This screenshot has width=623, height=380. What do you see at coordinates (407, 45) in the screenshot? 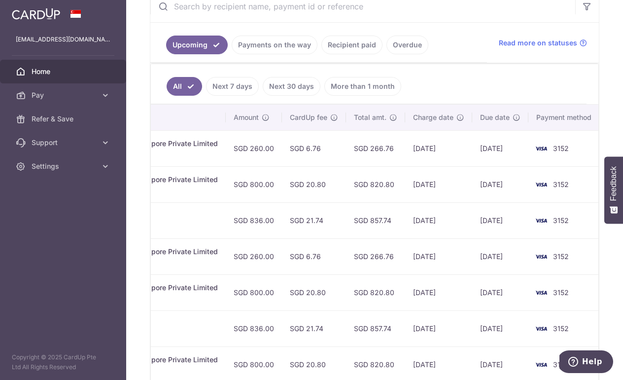
I see `a: Overdue` at bounding box center [407, 45].